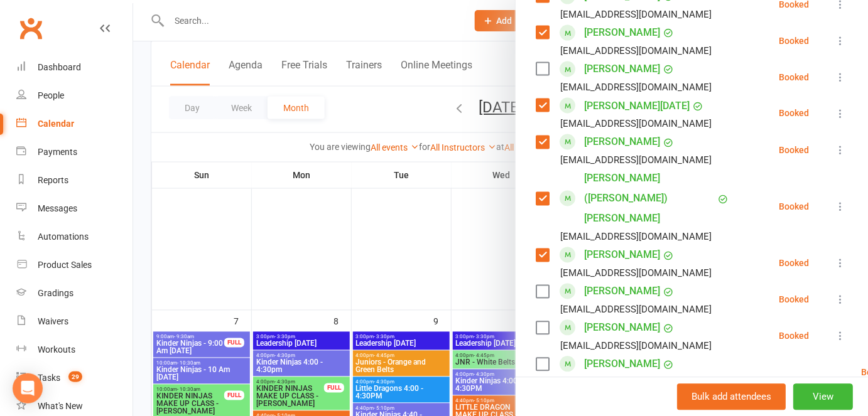  Describe the element at coordinates (63, 237) in the screenshot. I see `div: Automations` at that location.